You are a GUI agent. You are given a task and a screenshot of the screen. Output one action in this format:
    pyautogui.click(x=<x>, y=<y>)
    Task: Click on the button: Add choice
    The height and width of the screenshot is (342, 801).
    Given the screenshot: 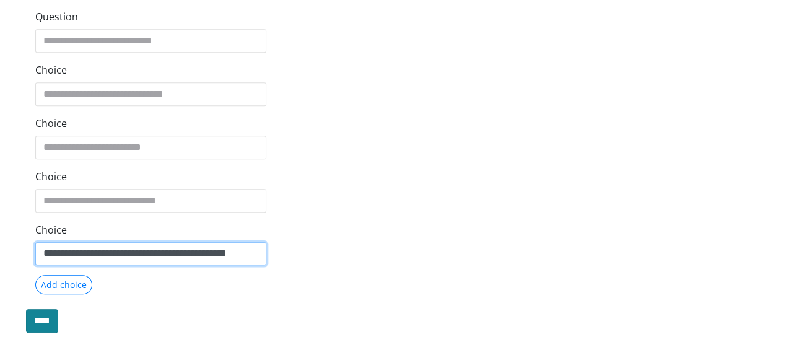 What is the action you would take?
    pyautogui.click(x=64, y=284)
    